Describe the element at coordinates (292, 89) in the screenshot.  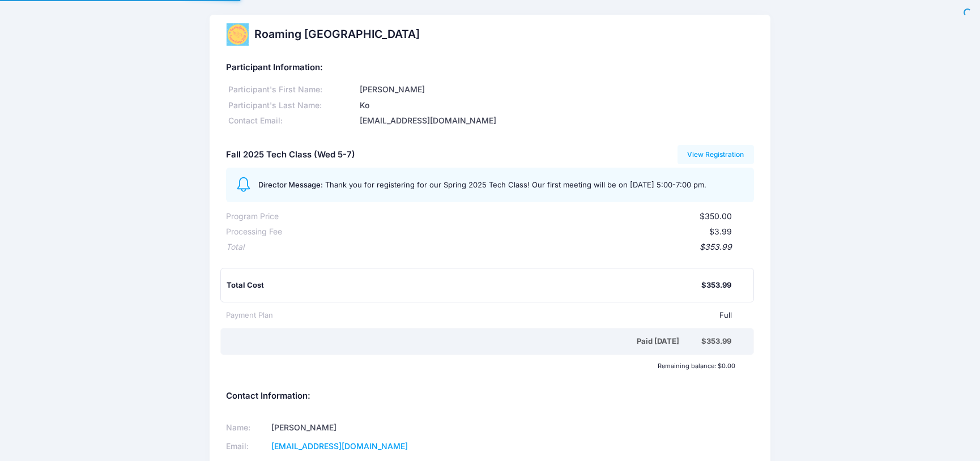
I see `div: Participant's First Name:` at that location.